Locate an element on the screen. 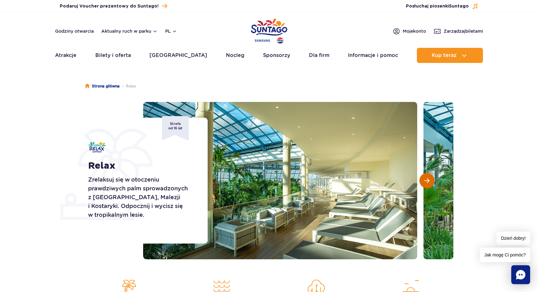 The width and height of the screenshot is (538, 292). button: pl is located at coordinates (171, 31).